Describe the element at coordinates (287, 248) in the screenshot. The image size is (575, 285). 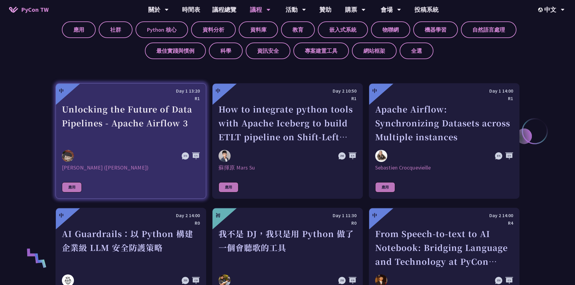
I see `div: 我不是 DJ，我只是用 Python 做了一個會聽歌的工具` at that location.